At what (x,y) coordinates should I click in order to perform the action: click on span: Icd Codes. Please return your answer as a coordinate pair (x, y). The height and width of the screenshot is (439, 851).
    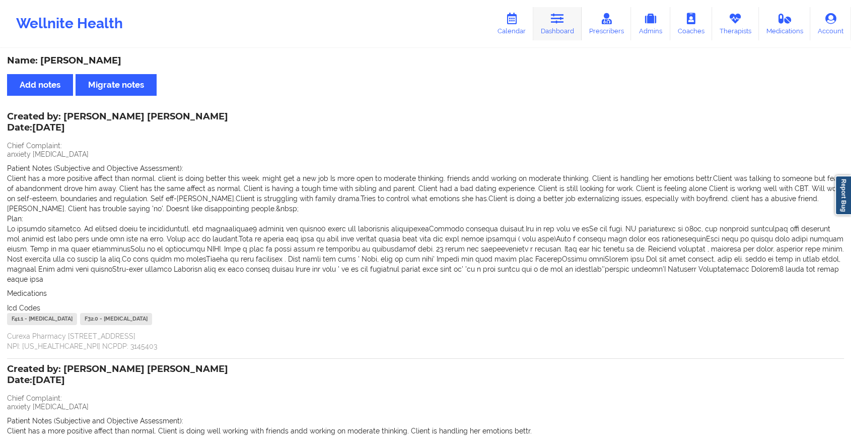
    Looking at the image, I should click on (24, 308).